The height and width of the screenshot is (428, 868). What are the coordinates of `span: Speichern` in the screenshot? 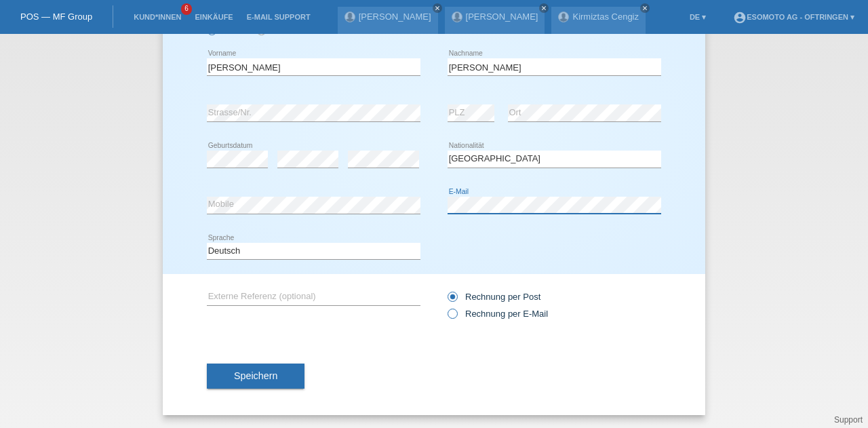 It's located at (256, 376).